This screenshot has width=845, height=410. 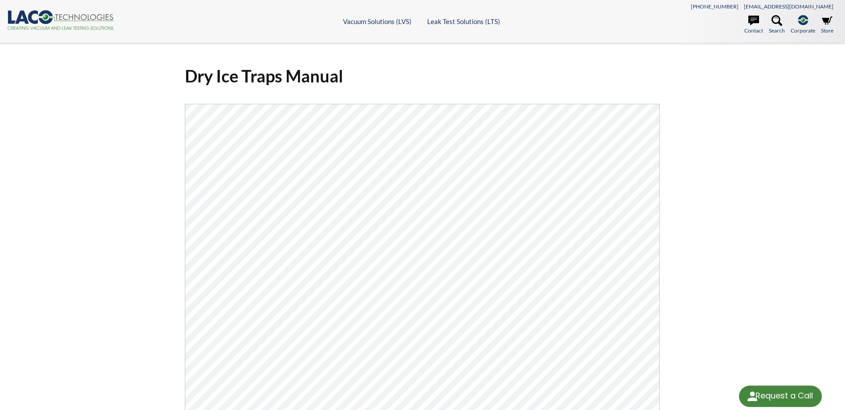 I want to click on a: Contact, so click(x=753, y=25).